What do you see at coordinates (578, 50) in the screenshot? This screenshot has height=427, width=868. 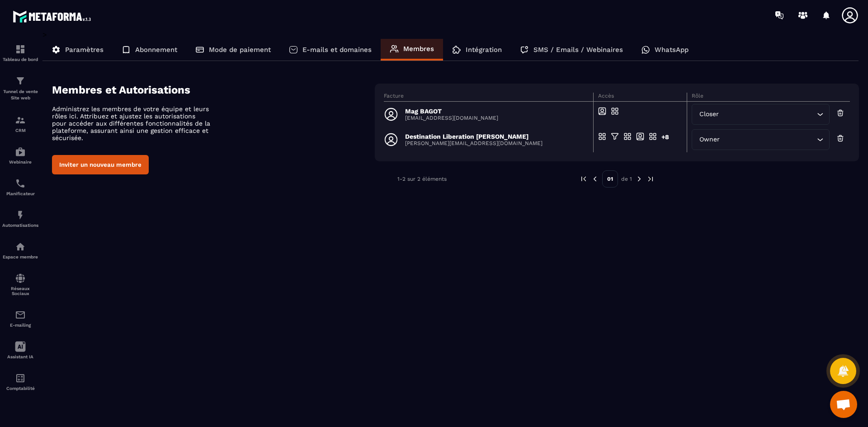 I see `p: SMS / Emails / Webinaires` at bounding box center [578, 50].